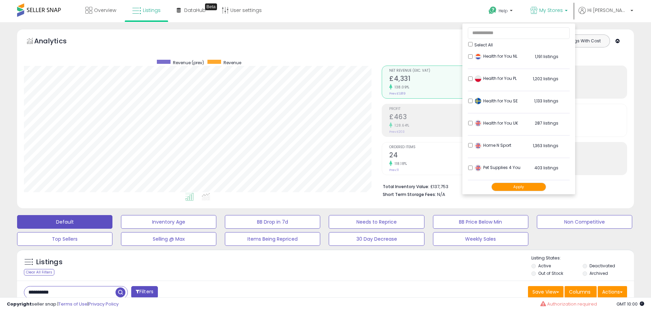 The image size is (651, 311). What do you see at coordinates (65, 239) in the screenshot?
I see `button: Top Sellers` at bounding box center [65, 239].